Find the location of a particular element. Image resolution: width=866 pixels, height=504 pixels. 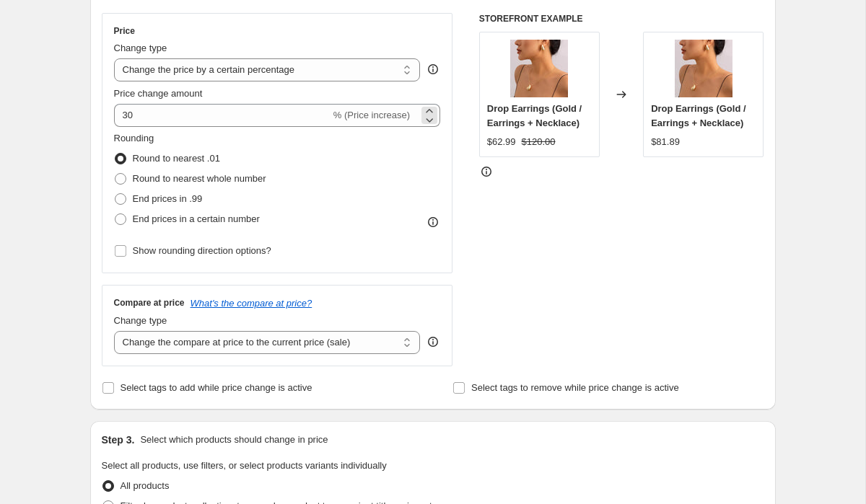

span: All products is located at coordinates (145, 486).